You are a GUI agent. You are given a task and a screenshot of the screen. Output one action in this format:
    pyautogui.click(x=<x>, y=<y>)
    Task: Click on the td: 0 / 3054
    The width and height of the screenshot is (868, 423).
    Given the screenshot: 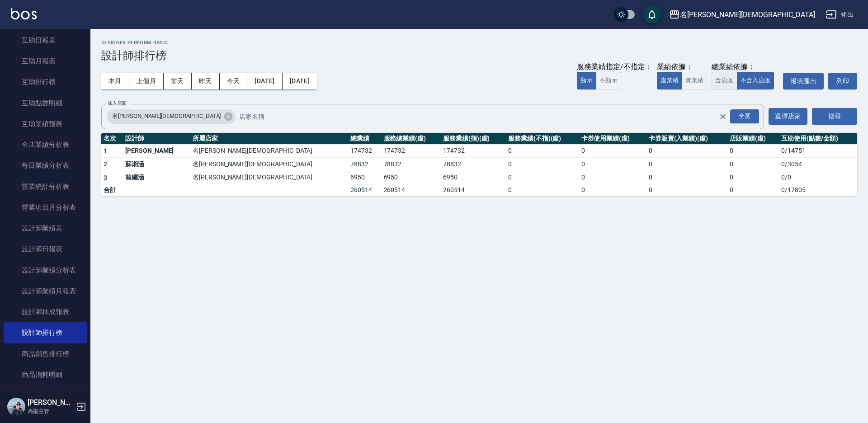 What is the action you would take?
    pyautogui.click(x=818, y=164)
    